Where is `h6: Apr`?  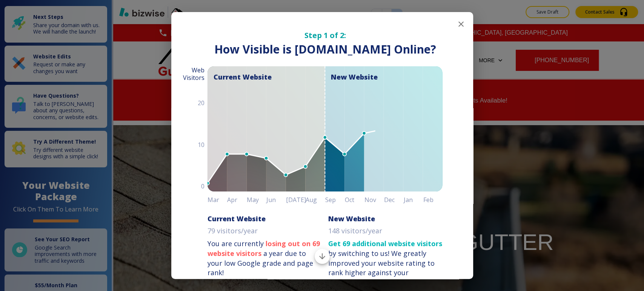
h6: Apr is located at coordinates (237, 200).